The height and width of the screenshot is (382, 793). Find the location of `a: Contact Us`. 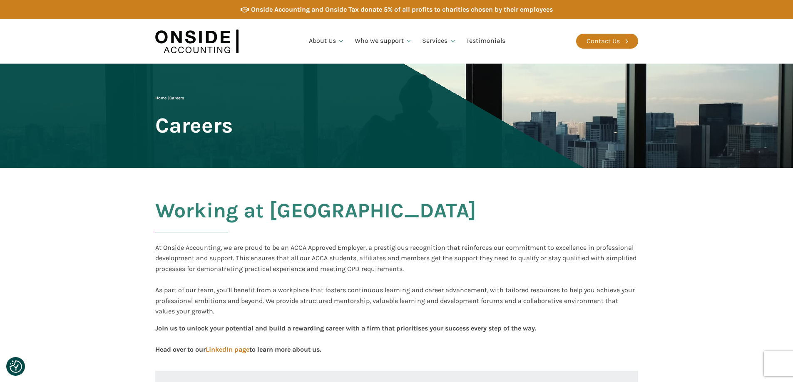

a: Contact Us is located at coordinates (607, 41).